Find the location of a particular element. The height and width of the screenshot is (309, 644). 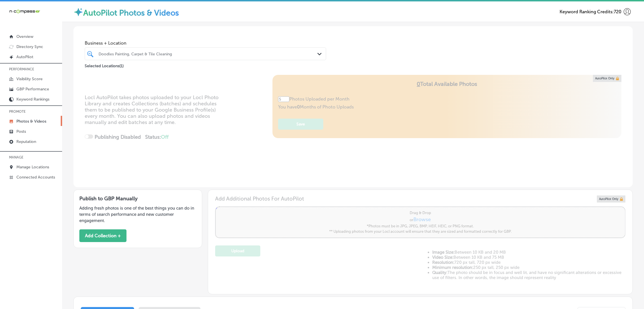

p: Directory Sync is located at coordinates (29, 47).